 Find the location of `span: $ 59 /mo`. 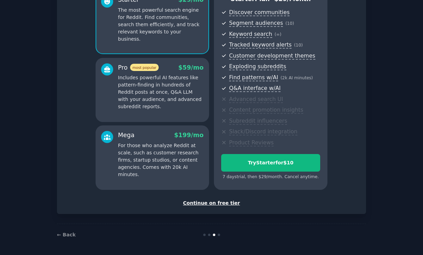

span: $ 59 /mo is located at coordinates (191, 68).